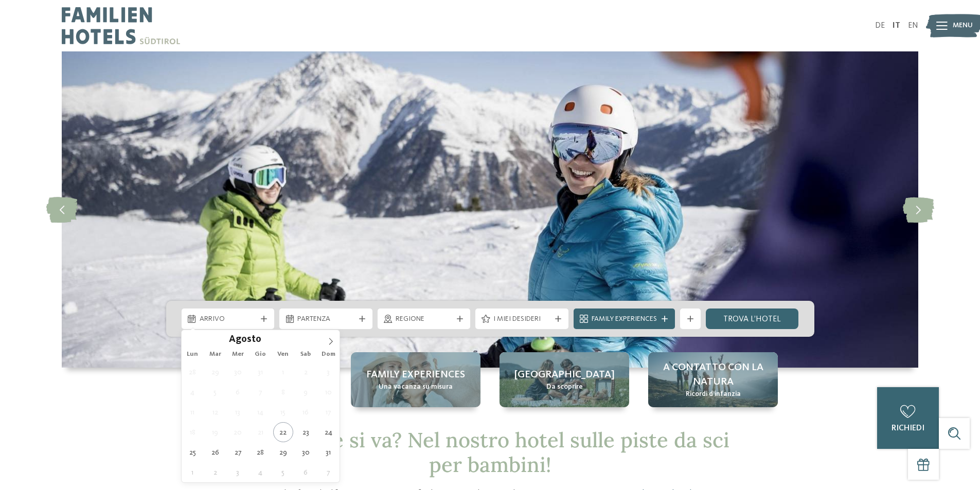 The height and width of the screenshot is (490, 980). What do you see at coordinates (215, 412) in the screenshot?
I see `span: Agosto 12, 2025` at bounding box center [215, 412].